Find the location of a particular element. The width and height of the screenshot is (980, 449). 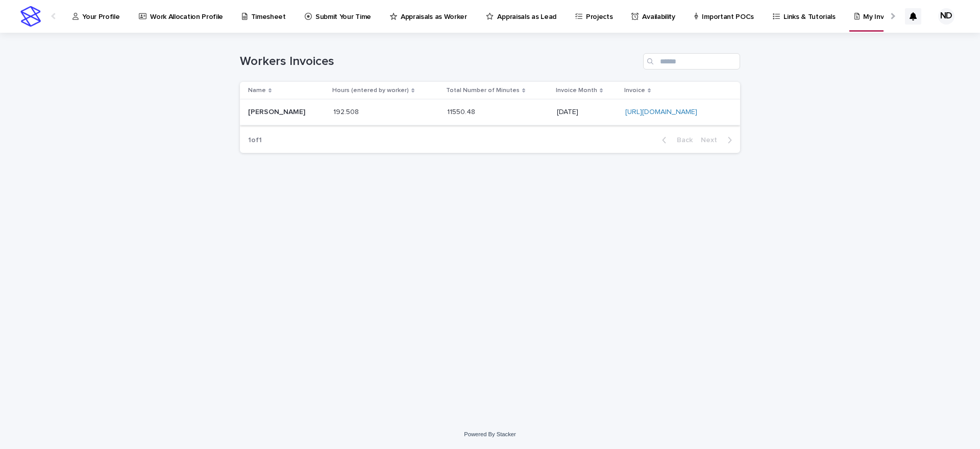

p: Total Number of Minutes is located at coordinates (483, 90).